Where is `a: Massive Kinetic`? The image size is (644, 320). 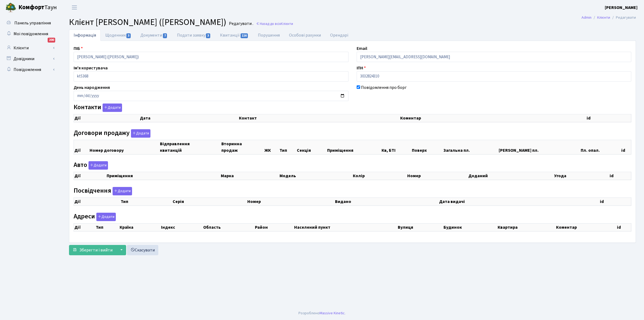
a: Massive Kinetic is located at coordinates (332, 313).